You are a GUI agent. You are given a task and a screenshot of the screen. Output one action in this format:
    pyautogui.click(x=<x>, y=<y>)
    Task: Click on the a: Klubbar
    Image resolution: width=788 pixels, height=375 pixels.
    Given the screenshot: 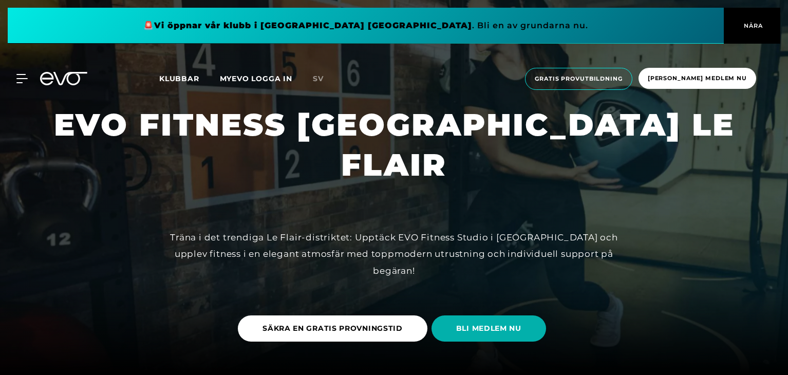 What is the action you would take?
    pyautogui.click(x=190, y=78)
    